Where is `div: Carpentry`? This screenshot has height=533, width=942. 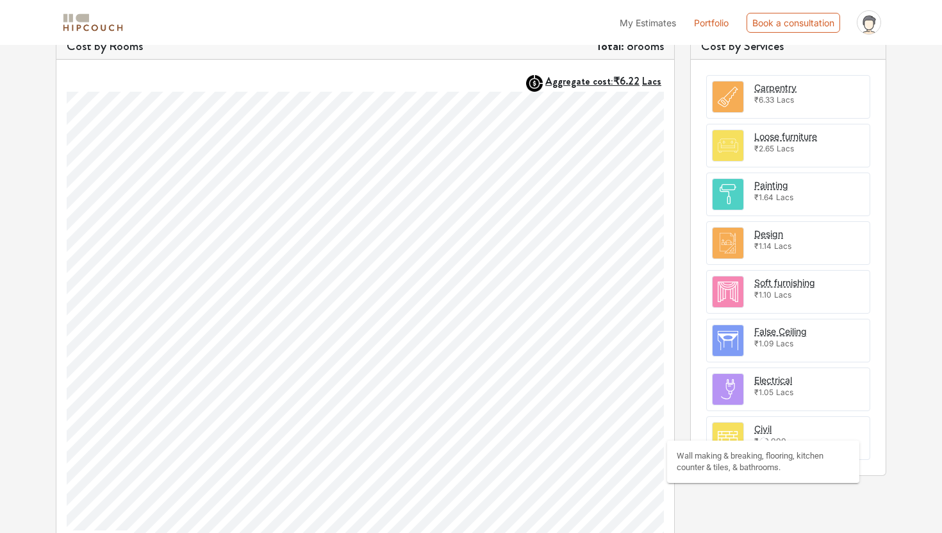
div: Carpentry is located at coordinates (775, 87).